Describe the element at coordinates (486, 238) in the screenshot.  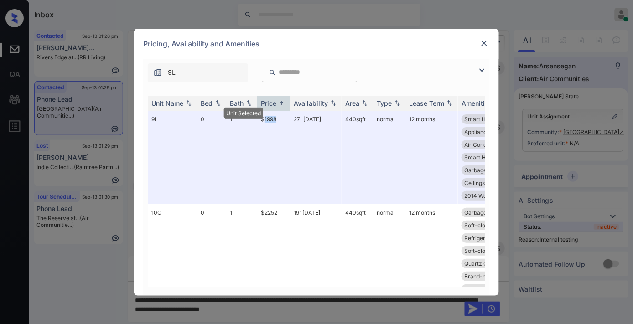
I see `span: Refrigerator Le...` at that location.